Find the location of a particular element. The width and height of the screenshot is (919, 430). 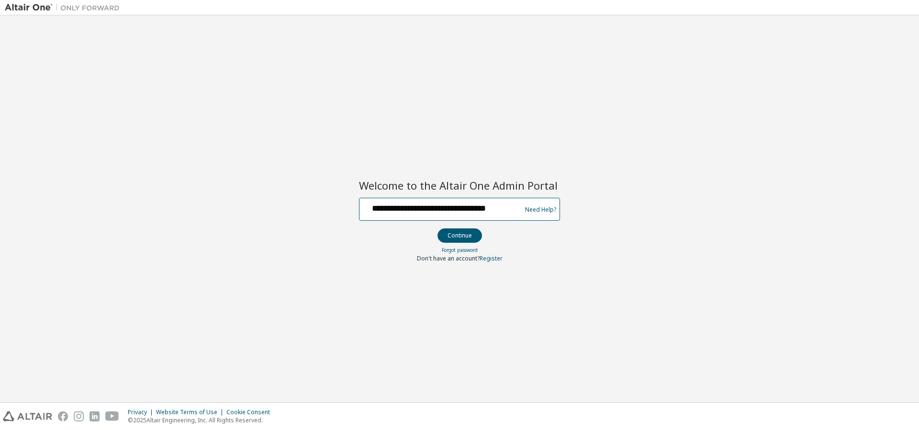

span: Don't have an account? is located at coordinates (448, 258).